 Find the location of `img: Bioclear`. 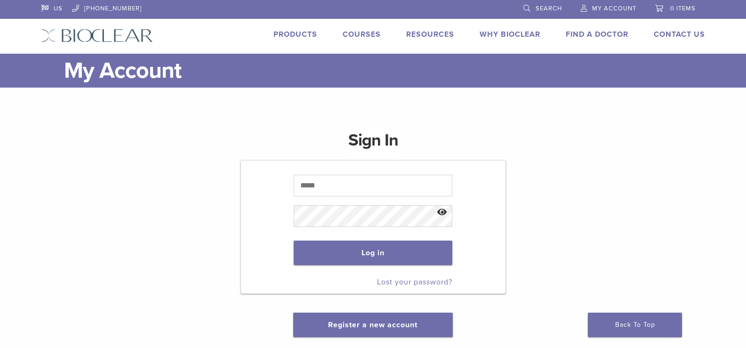

img: Bioclear is located at coordinates (97, 35).